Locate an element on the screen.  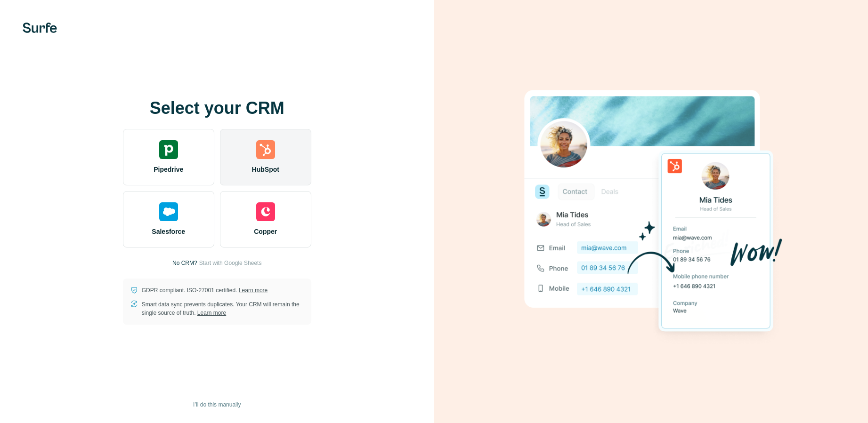
span: Start with Google Sheets is located at coordinates (230, 263).